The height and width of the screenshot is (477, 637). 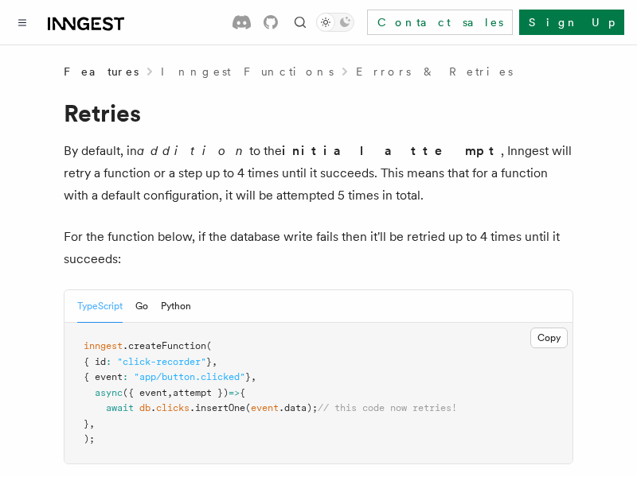 I want to click on button: Go, so click(x=142, y=306).